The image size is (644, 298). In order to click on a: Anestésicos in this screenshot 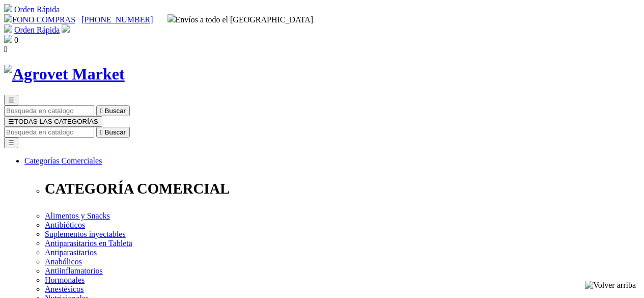, I will do `click(64, 289)`.